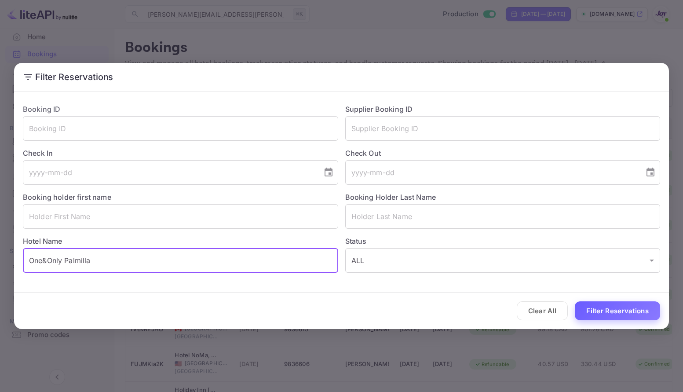 The width and height of the screenshot is (683, 392). Describe the element at coordinates (391, 197) in the screenshot. I see `label: Booking Holder Last Name` at that location.